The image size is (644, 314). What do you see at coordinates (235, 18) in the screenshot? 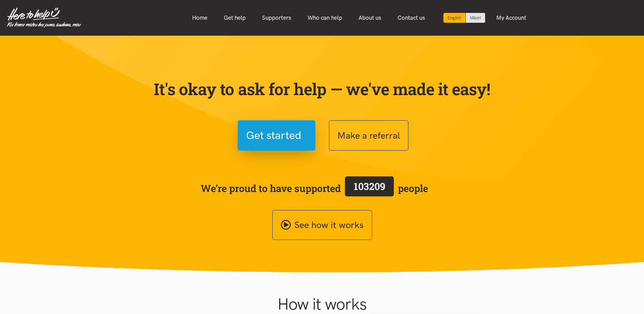
I see `a: Get help` at bounding box center [235, 18].